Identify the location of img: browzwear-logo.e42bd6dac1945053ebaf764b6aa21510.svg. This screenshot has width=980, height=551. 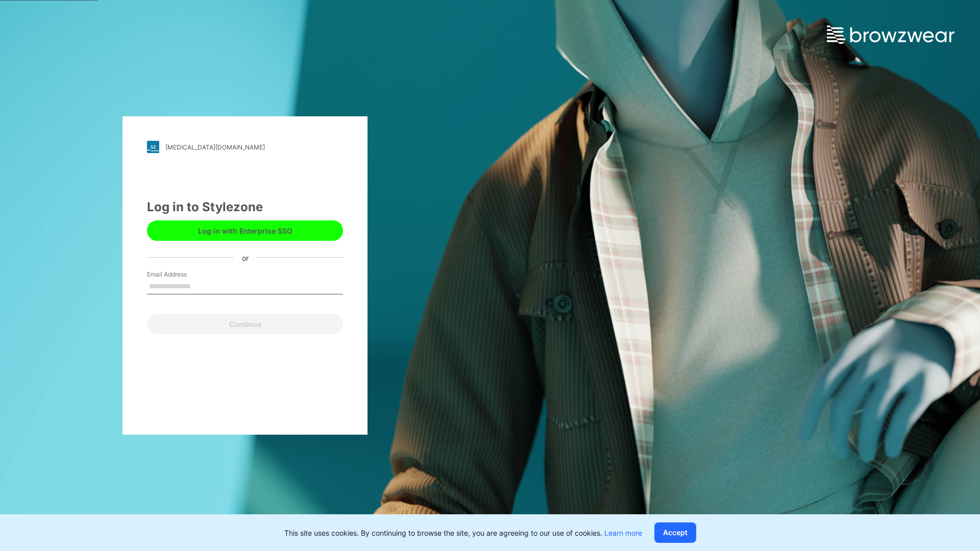
(890, 34).